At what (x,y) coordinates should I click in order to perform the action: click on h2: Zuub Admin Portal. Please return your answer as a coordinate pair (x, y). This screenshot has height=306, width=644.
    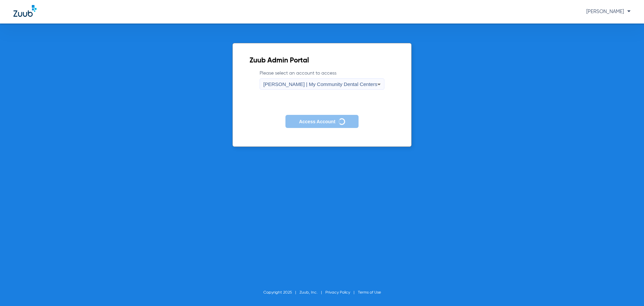
    Looking at the image, I should click on (322, 61).